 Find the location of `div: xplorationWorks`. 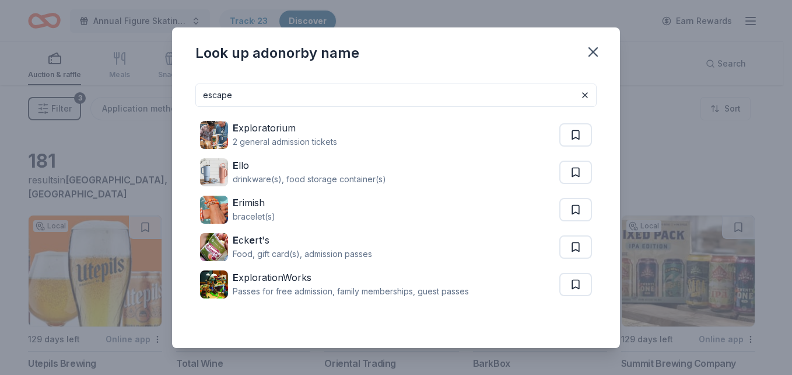

div: xplorationWorks is located at coordinates (351, 277).